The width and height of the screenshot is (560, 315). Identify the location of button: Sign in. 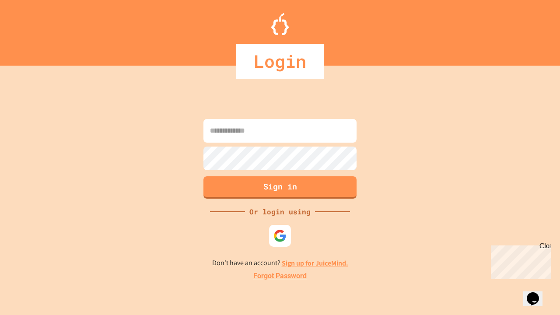
(280, 187).